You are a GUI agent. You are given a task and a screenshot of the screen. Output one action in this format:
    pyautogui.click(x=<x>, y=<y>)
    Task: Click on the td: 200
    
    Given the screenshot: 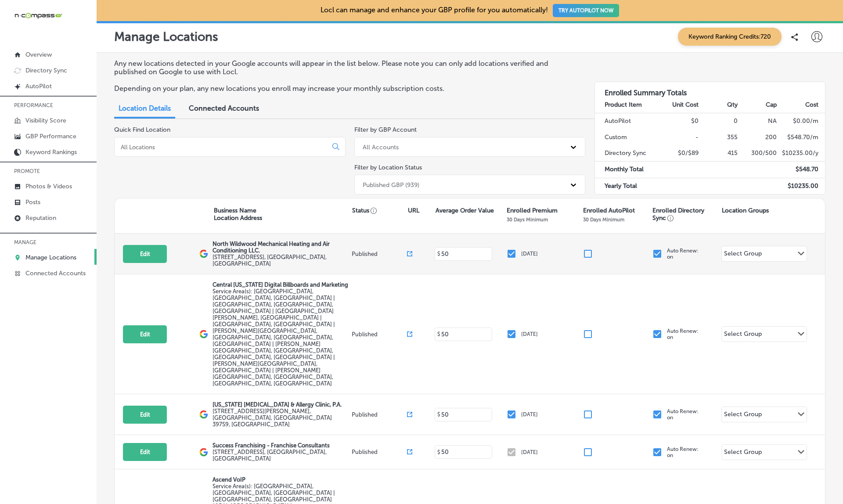 What is the action you would take?
    pyautogui.click(x=757, y=137)
    